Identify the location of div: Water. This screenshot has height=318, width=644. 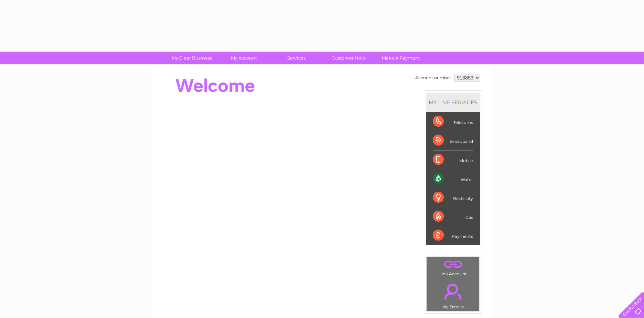
(453, 179).